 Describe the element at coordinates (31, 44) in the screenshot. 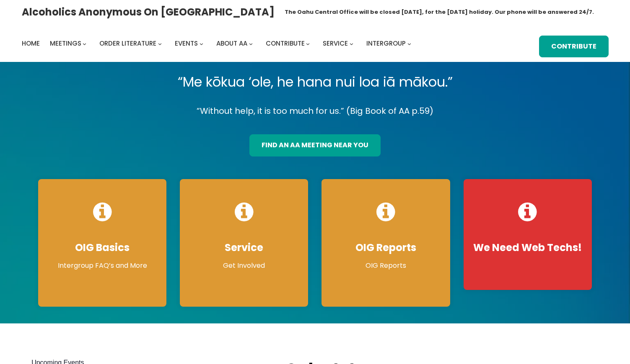

I see `a: Home` at that location.